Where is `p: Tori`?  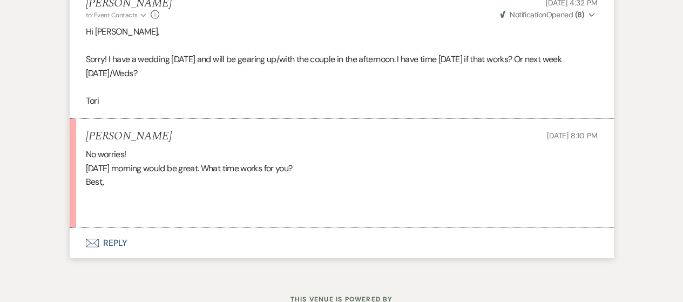 p: Tori is located at coordinates (342, 101).